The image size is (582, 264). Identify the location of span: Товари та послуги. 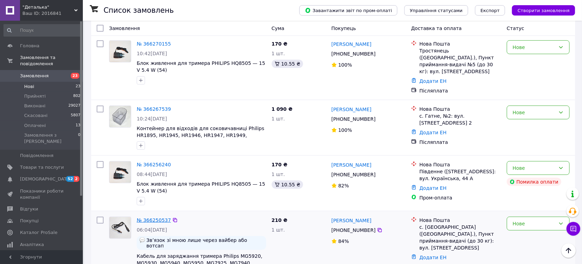
(42, 167).